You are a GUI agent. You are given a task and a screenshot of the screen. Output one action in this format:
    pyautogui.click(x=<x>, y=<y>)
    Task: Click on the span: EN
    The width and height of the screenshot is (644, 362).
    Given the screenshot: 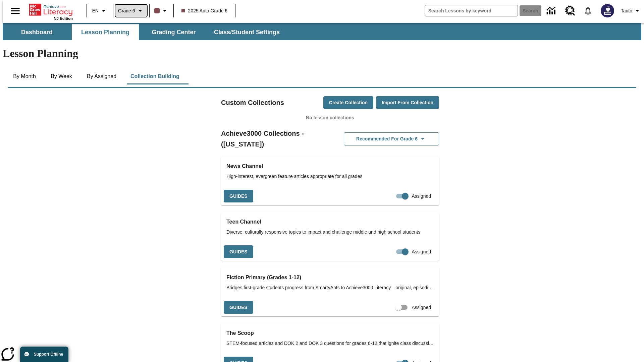 What is the action you would take?
    pyautogui.click(x=95, y=11)
    